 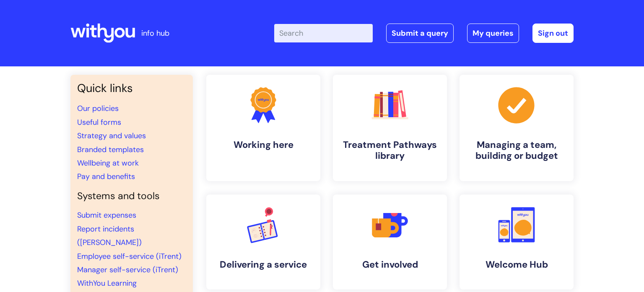 I want to click on a: Treatment Pathways library, so click(x=390, y=128).